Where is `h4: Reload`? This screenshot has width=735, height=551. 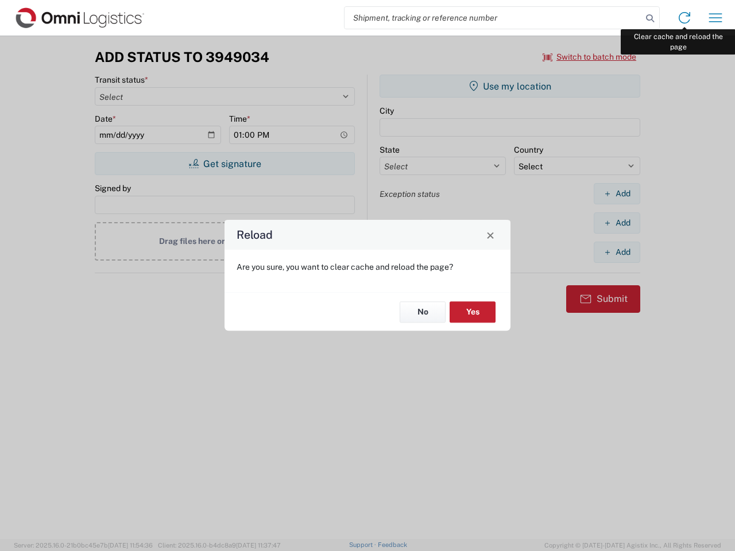
h4: Reload is located at coordinates (254, 235).